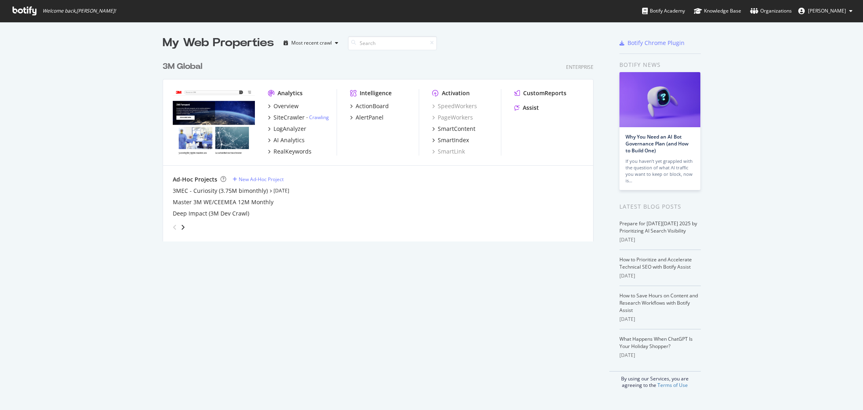  I want to click on a: Overview, so click(283, 106).